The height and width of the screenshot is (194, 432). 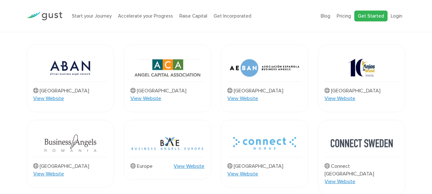 I want to click on a: Blog, so click(x=326, y=16).